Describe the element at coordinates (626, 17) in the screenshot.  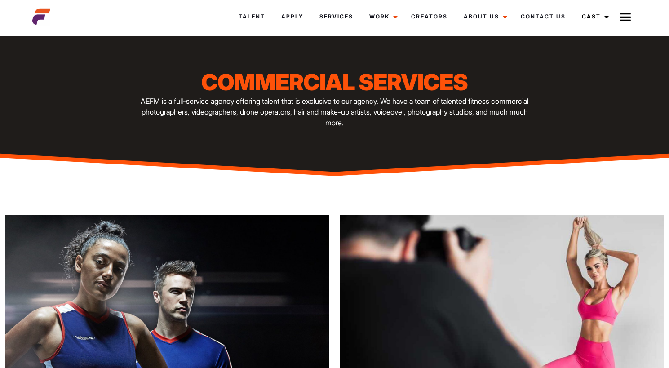
I see `img: Burger icon` at that location.